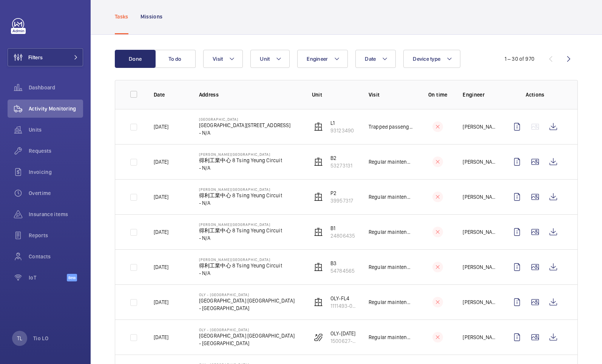 This screenshot has width=602, height=364. Describe the element at coordinates (56, 215) in the screenshot. I see `span: Insurance items` at that location.